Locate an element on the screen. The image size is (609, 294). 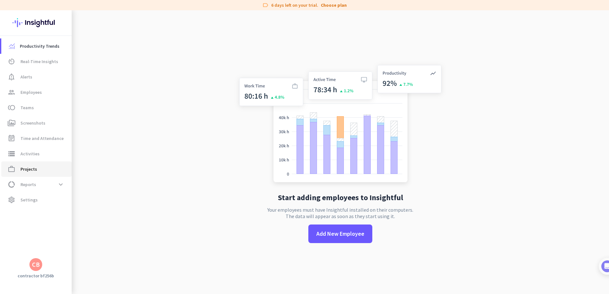
span: Reports is located at coordinates (28, 184).